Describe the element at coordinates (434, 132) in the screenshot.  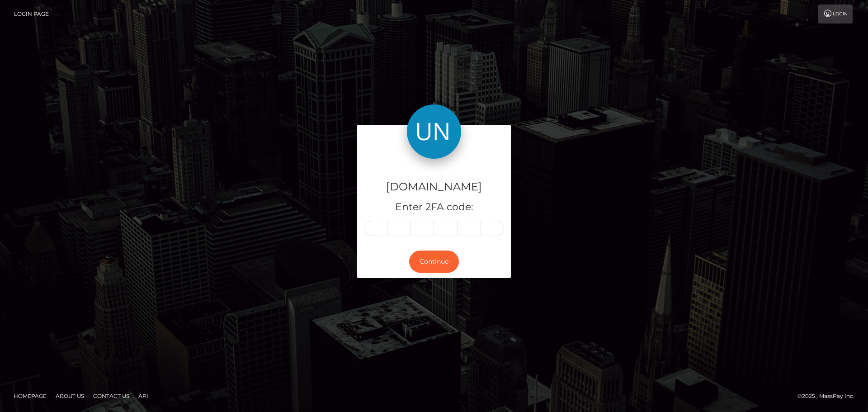
I see `img: Unlockt.me` at that location.